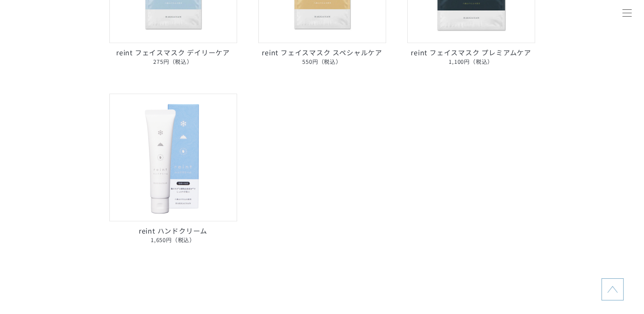 The image size is (644, 314). What do you see at coordinates (471, 62) in the screenshot?
I see `span: 1,100円（税込）` at bounding box center [471, 62].